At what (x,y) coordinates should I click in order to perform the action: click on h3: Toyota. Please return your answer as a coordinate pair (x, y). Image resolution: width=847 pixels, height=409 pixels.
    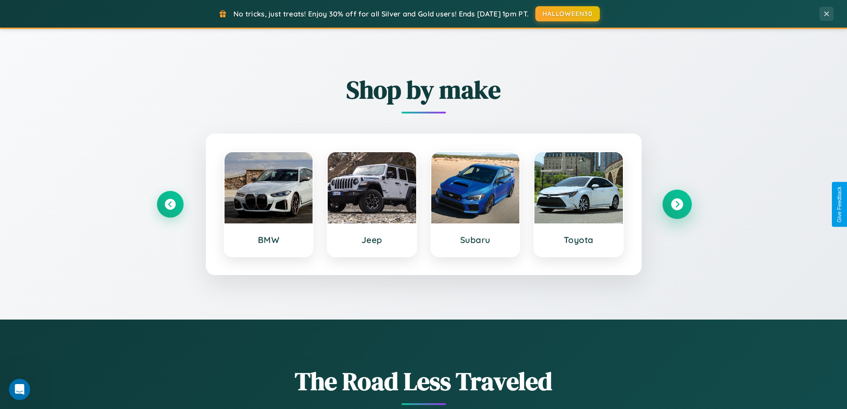
    Looking at the image, I should click on (578, 240).